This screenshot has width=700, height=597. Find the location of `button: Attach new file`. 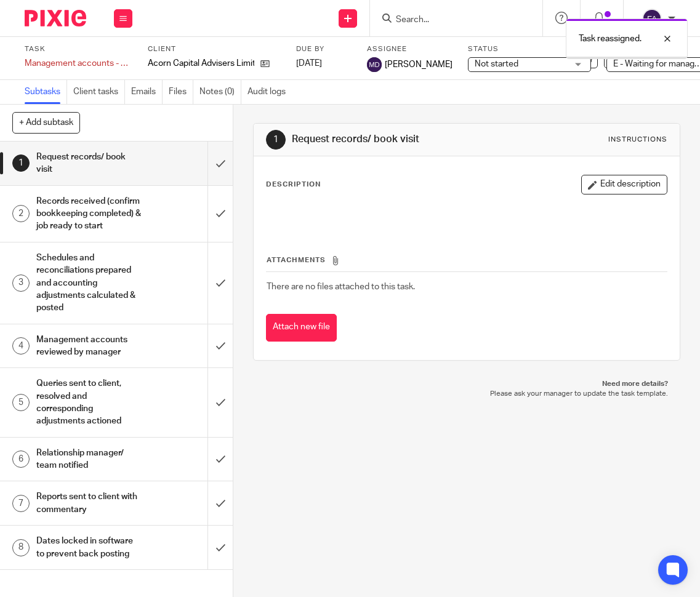

button: Attach new file is located at coordinates (301, 328).